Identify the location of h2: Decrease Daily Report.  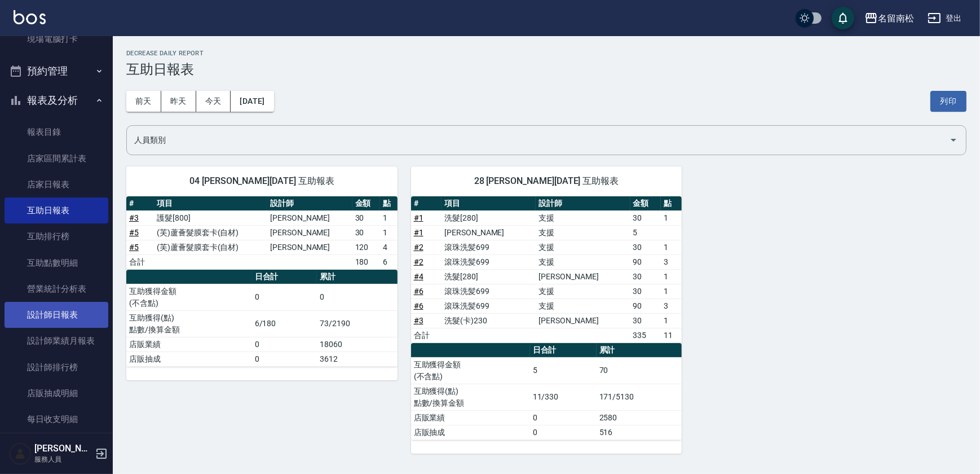
(546, 53).